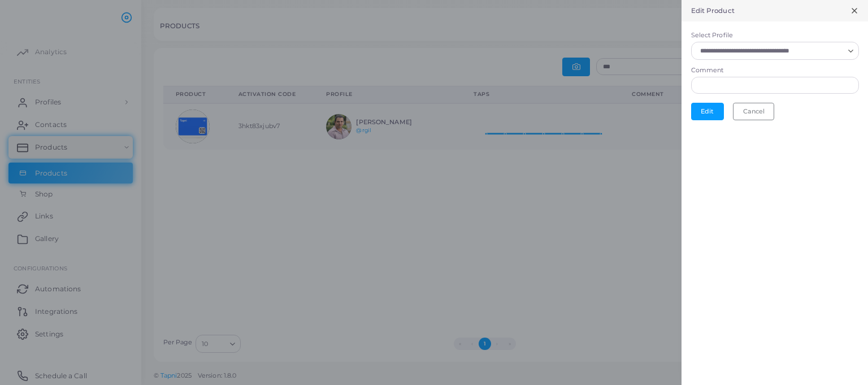  Describe the element at coordinates (770, 51) in the screenshot. I see `input: Search for option` at that location.